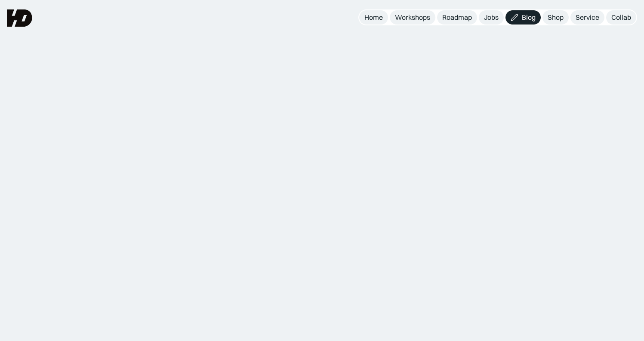  I want to click on a: Workshops, so click(412, 17).